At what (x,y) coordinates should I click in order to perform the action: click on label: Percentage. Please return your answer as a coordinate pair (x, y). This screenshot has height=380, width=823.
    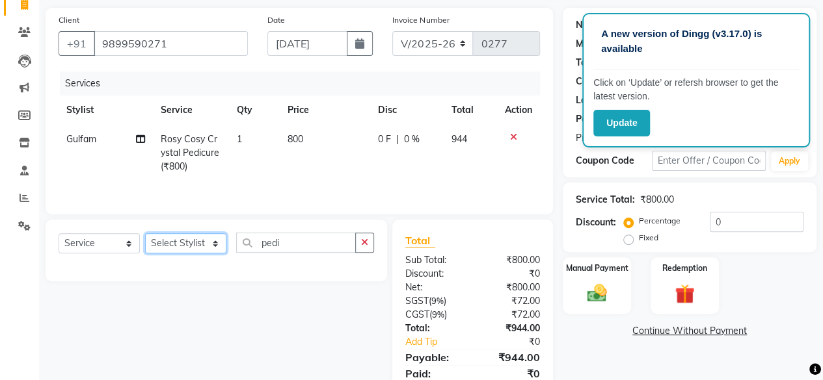
    Looking at the image, I should click on (660, 221).